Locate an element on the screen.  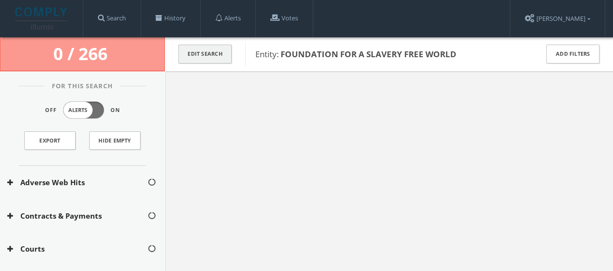
button: Courts is located at coordinates (77, 249).